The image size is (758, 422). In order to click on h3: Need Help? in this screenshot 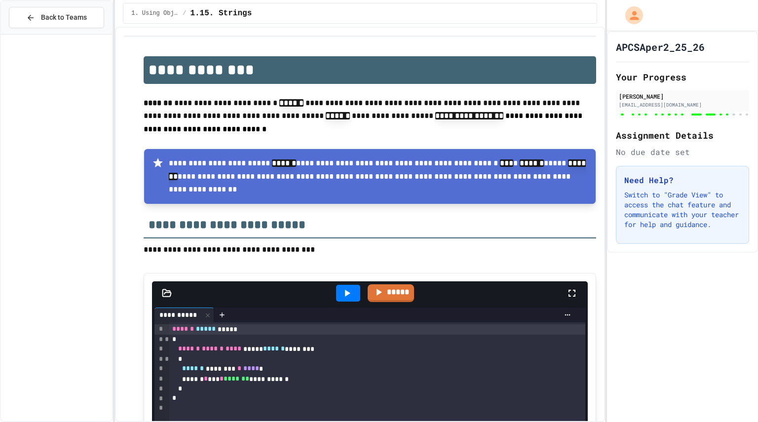, I will do `click(683, 180)`.